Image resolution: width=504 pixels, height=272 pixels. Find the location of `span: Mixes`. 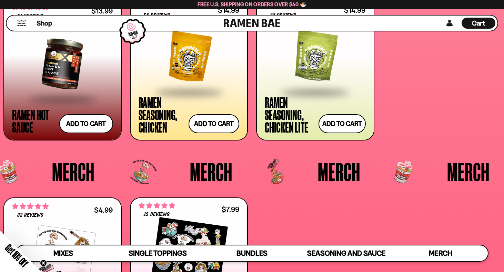

span: Mixes is located at coordinates (63, 253).